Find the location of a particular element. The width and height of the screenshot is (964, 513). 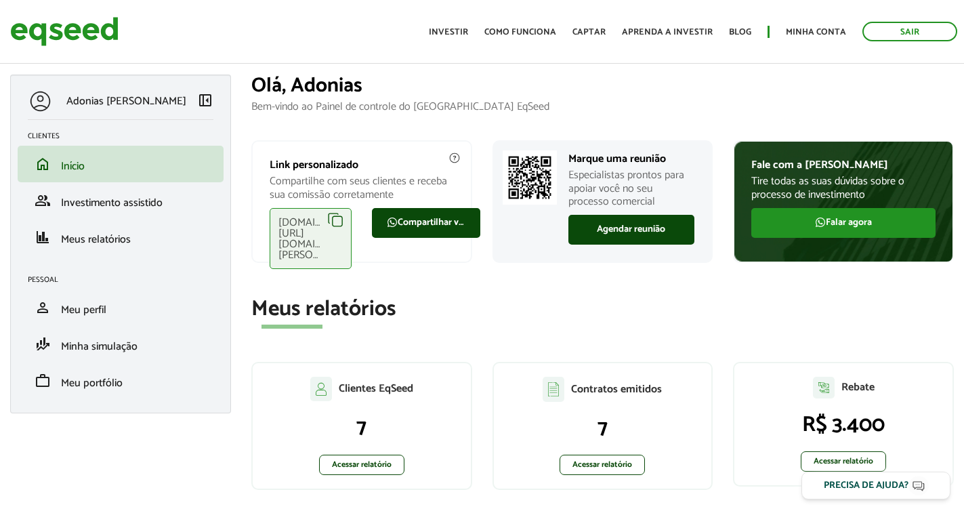

a: Minha conta is located at coordinates (816, 32).